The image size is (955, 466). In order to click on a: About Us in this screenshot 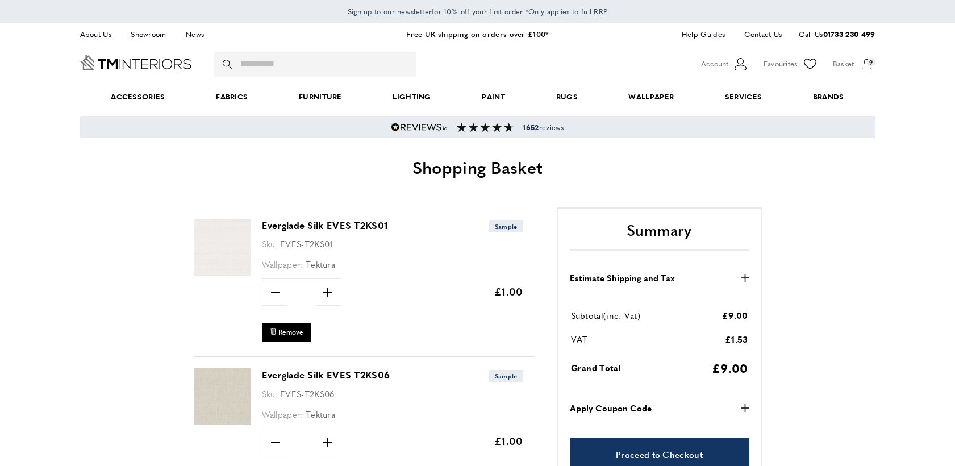, I will do `click(100, 34)`.